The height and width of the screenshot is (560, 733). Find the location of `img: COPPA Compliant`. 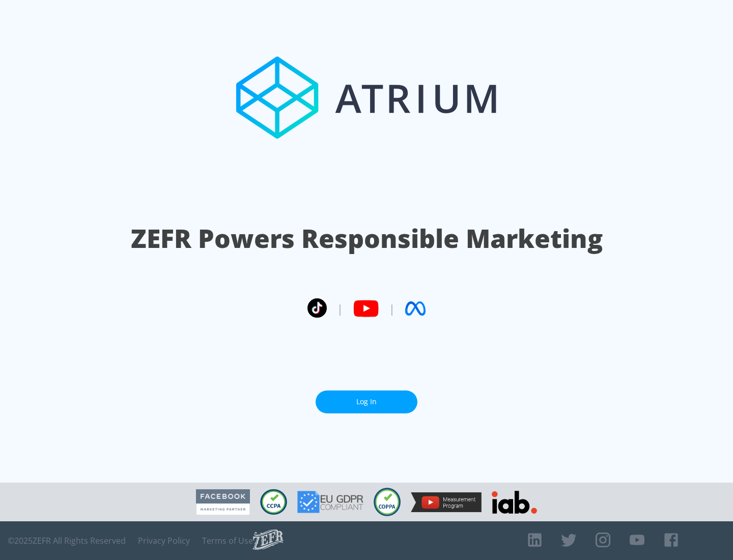

img: COPPA Compliant is located at coordinates (387, 502).